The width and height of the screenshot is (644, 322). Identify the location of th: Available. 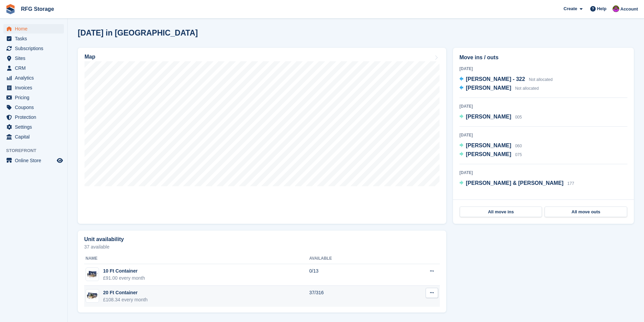
(349, 259).